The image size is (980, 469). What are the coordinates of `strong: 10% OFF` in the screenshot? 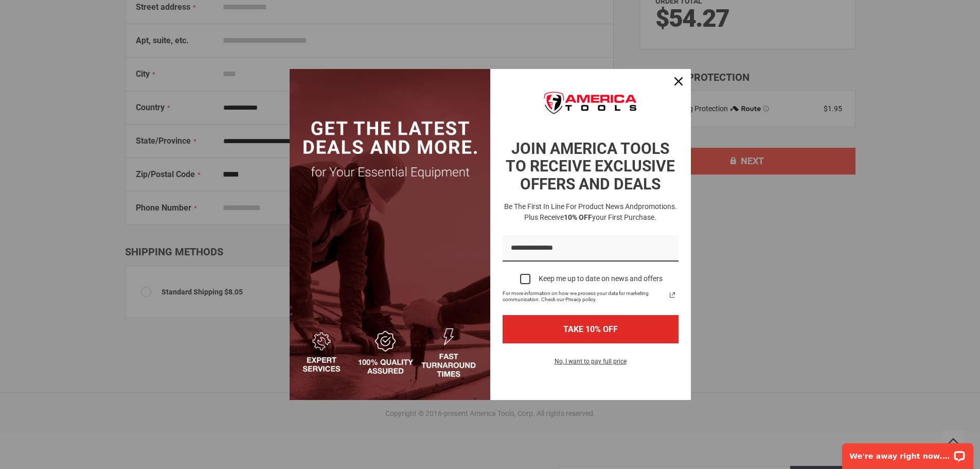 It's located at (577, 217).